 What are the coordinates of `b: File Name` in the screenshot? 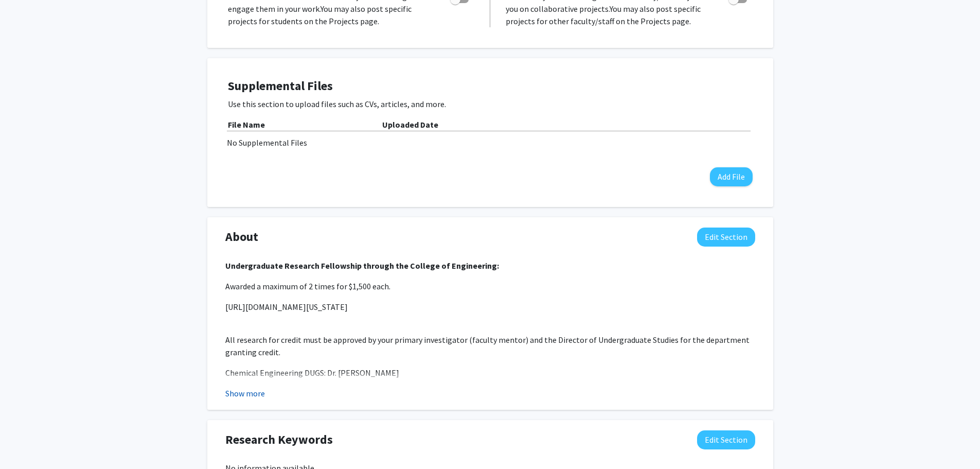 It's located at (247, 125).